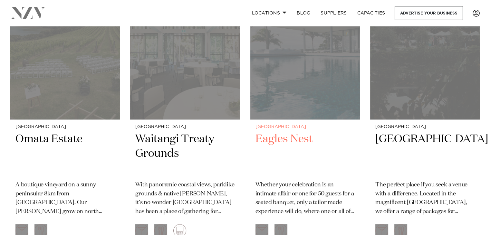 Image resolution: width=490 pixels, height=235 pixels. I want to click on h2: Omata Estate, so click(65, 154).